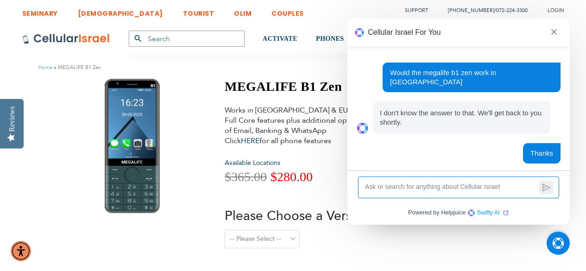 This screenshot has height=271, width=586. Describe the element at coordinates (45, 67) in the screenshot. I see `a: Home` at that location.